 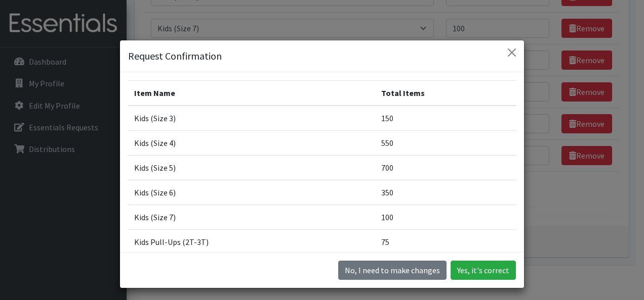 I want to click on td: Kids Pull-Ups (2T-3T), so click(x=252, y=241).